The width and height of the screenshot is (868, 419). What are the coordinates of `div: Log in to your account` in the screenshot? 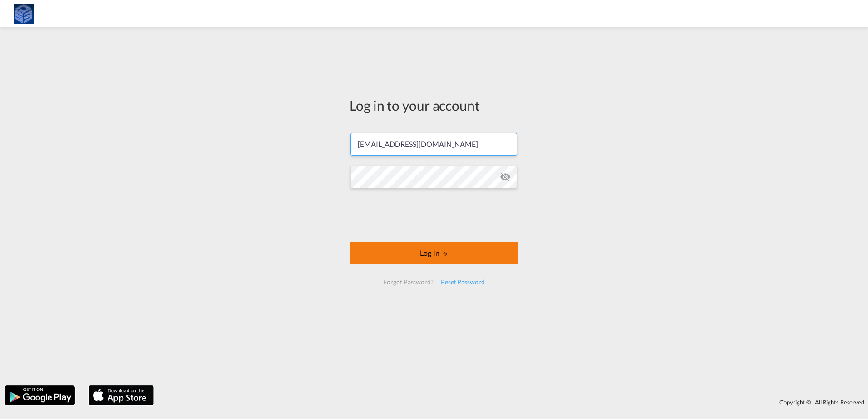 It's located at (434, 105).